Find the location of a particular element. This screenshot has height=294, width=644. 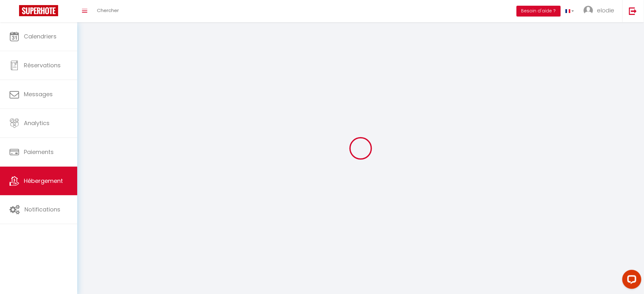

span: Réservations is located at coordinates (42, 65).